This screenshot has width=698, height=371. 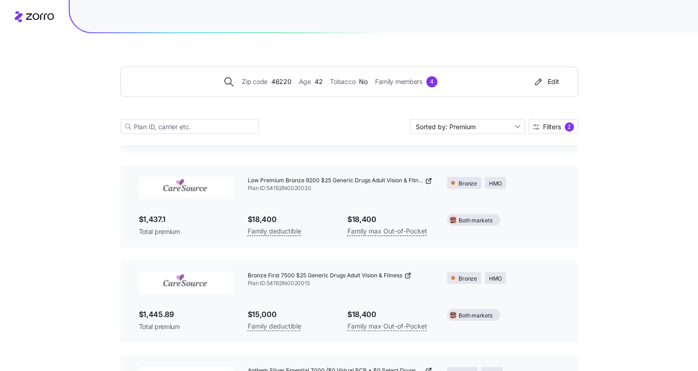 What do you see at coordinates (186, 219) in the screenshot?
I see `span: $1,437.1` at bounding box center [186, 219].